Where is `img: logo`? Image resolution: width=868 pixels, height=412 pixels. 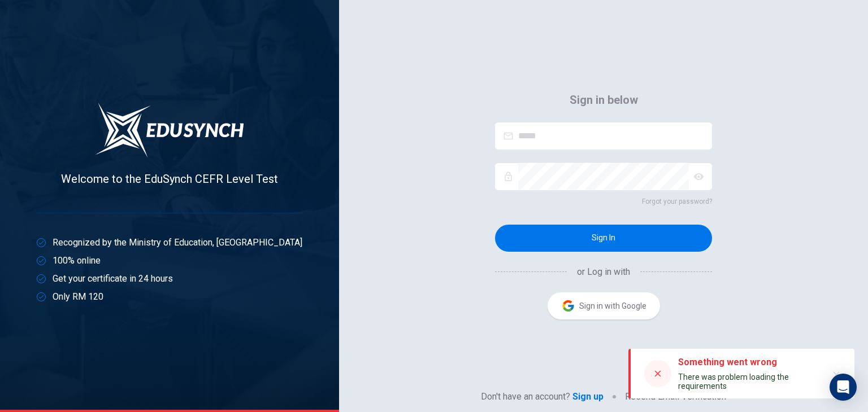 img: logo is located at coordinates (169, 130).